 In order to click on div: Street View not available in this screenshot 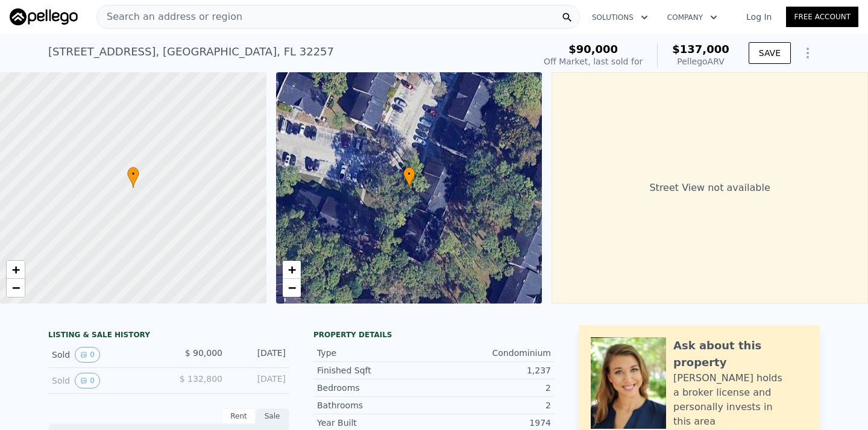, I will do `click(710, 188)`.